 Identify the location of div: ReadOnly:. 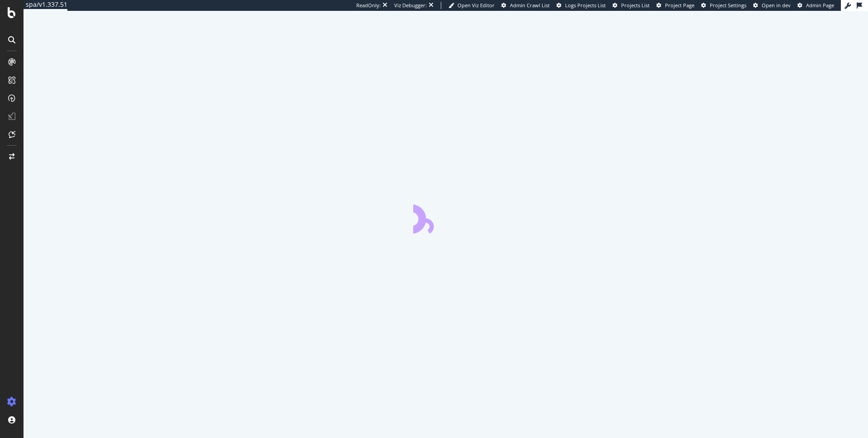
(368, 5).